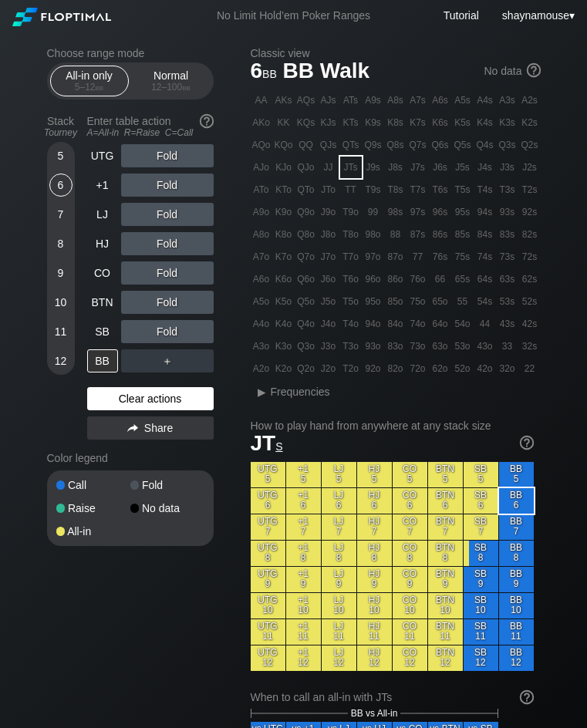  I want to click on div: 99, so click(373, 212).